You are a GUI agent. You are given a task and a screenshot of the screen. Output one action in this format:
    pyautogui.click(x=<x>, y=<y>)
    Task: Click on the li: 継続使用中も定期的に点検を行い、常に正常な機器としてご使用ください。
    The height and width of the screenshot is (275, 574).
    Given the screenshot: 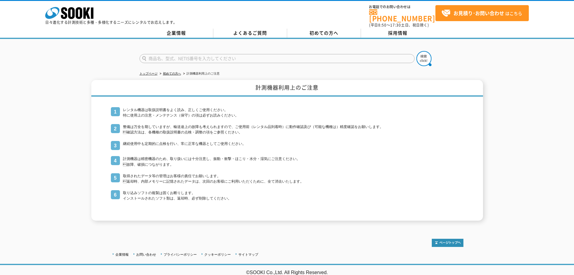 What is the action you would take?
    pyautogui.click(x=287, y=145)
    